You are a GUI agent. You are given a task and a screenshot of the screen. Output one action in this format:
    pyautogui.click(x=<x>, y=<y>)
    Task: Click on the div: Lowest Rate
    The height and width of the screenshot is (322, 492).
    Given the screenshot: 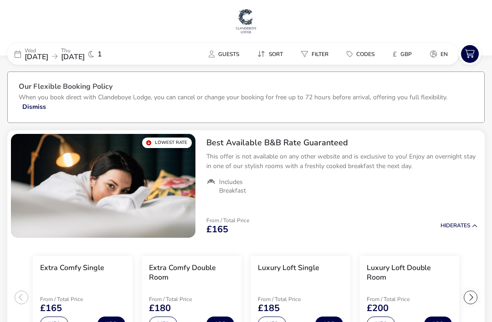 What is the action you would take?
    pyautogui.click(x=167, y=143)
    